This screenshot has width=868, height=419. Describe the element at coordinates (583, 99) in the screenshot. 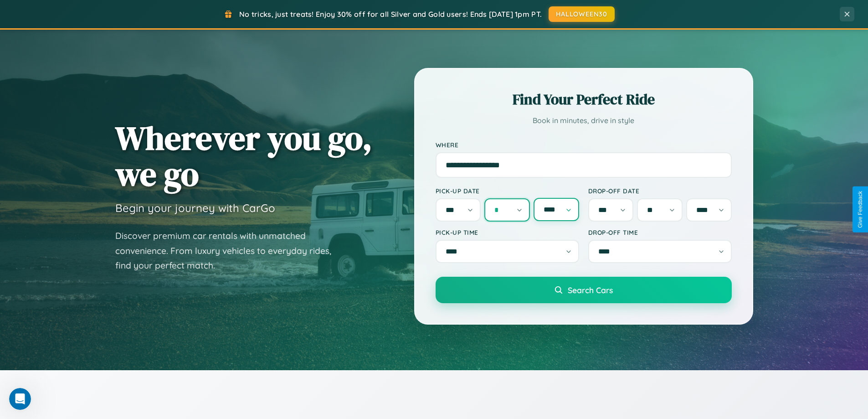

I see `h2: Find Your Perfect Ride` at that location.